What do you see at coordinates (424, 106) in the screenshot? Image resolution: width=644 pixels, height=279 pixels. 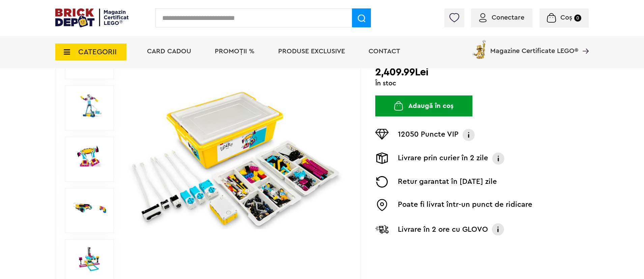 I see `button: Adaugă în coș` at bounding box center [424, 106].